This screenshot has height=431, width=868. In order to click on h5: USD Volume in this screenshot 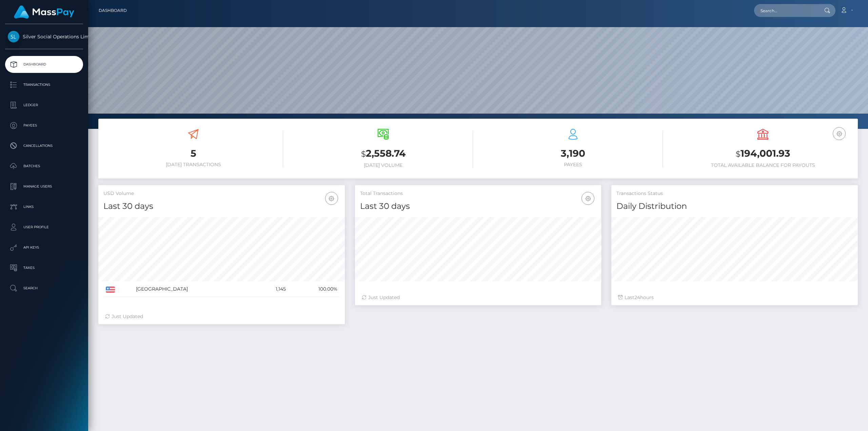, I will do `click(221, 194)`.